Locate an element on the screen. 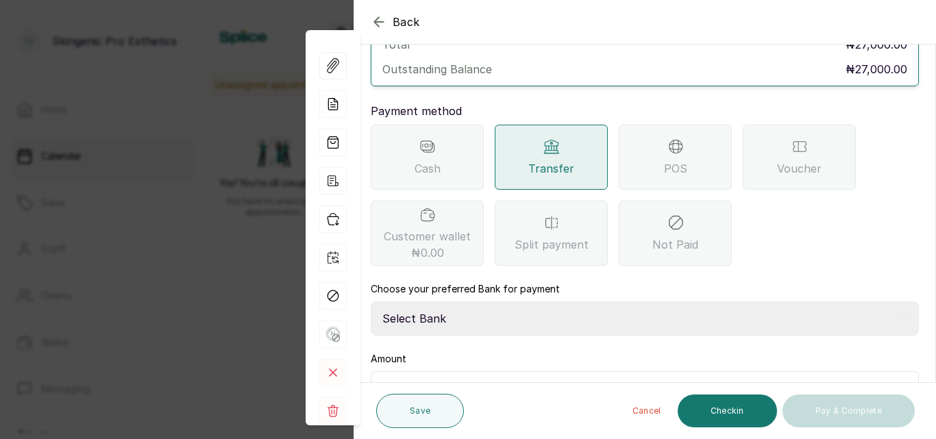 The width and height of the screenshot is (936, 439). button: Checkin is located at coordinates (727, 411).